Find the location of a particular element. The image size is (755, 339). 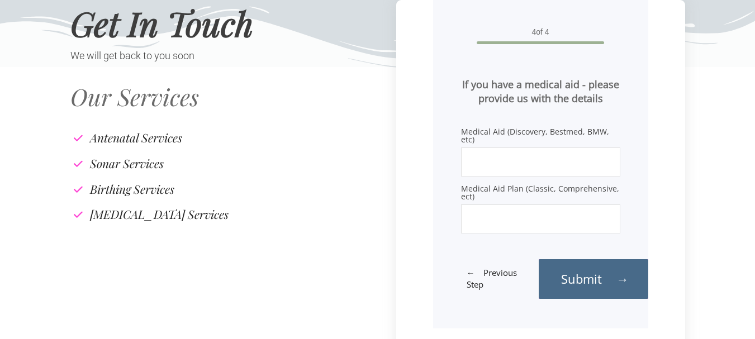

span: Get In Touch is located at coordinates (162, 23).